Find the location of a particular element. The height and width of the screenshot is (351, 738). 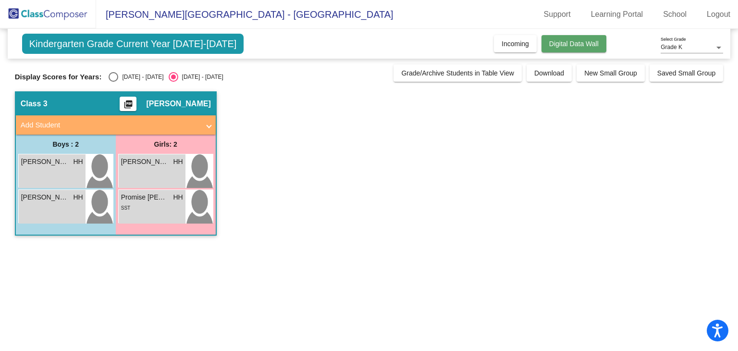

span: Saved Small Group is located at coordinates (686, 73).